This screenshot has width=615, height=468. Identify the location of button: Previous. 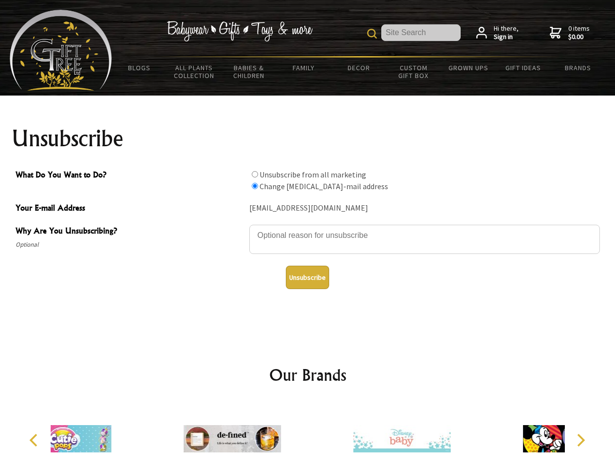
(35, 440).